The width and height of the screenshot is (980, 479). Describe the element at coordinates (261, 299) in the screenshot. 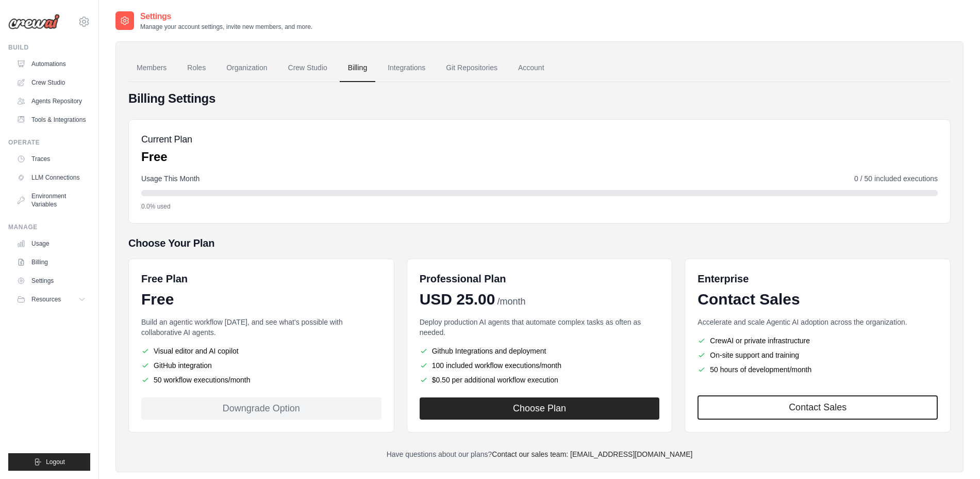

I see `div: Free` at that location.